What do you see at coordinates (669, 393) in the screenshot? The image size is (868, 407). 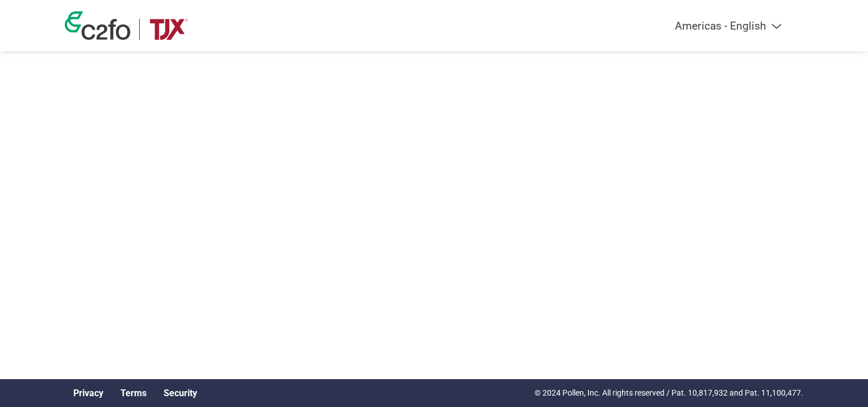 I see `p: © 2024 Pollen, Inc. All rights reserved / Pat. 10,817,932 and Pat. 11,100,477.` at bounding box center [669, 393].